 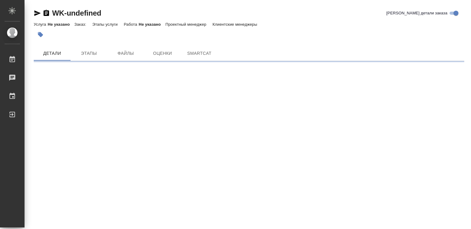 What do you see at coordinates (37, 13) in the screenshot?
I see `button: Скопировать ссылку для ЯМессенджера` at bounding box center [37, 13].